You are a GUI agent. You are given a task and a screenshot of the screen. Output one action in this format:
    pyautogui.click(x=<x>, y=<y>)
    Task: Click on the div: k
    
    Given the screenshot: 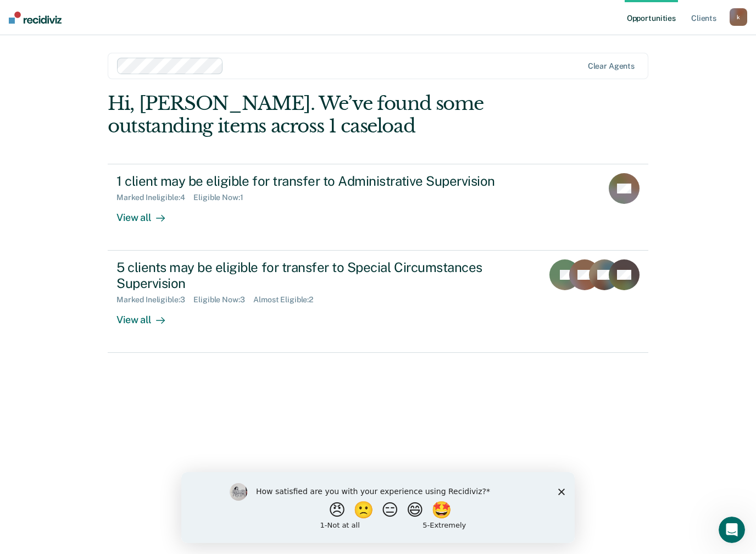 What is the action you would take?
    pyautogui.click(x=739, y=17)
    